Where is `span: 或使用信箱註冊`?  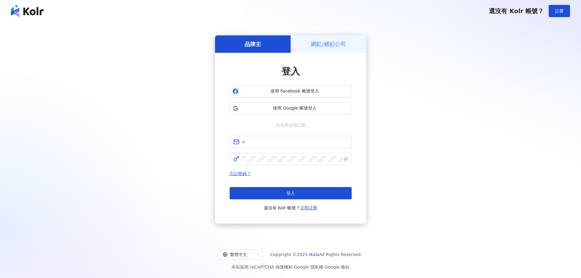 span: 或使用信箱註冊 is located at coordinates (291, 125).